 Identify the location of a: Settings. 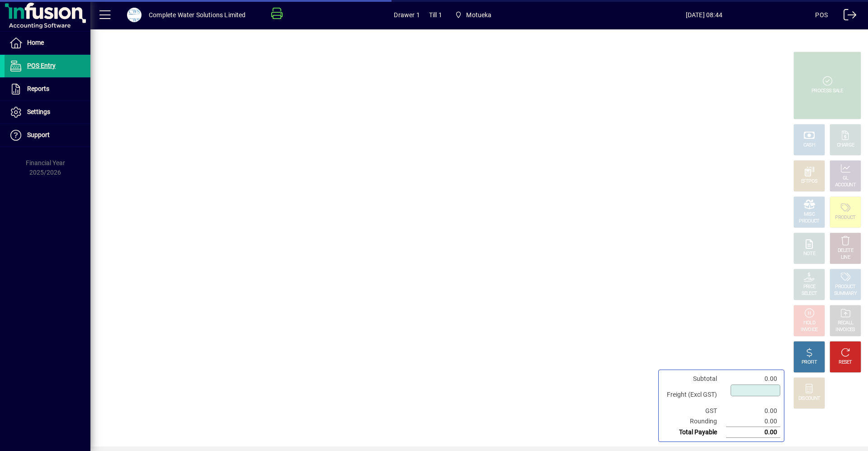
(47, 112).